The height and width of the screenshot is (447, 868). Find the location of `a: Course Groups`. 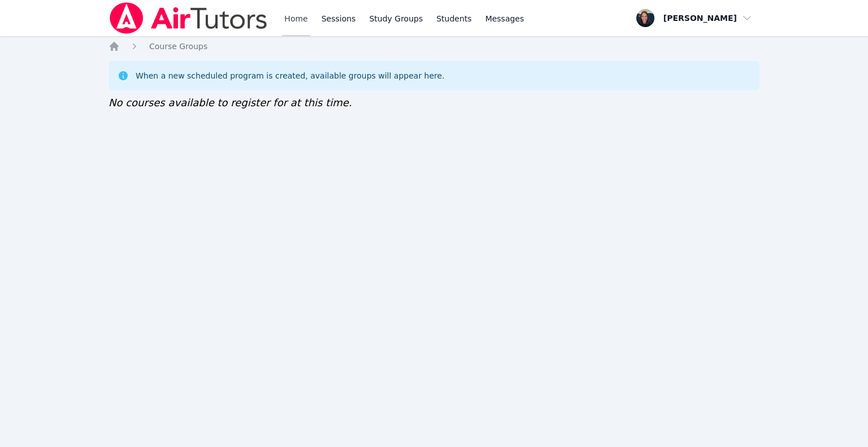

a: Course Groups is located at coordinates (178, 46).